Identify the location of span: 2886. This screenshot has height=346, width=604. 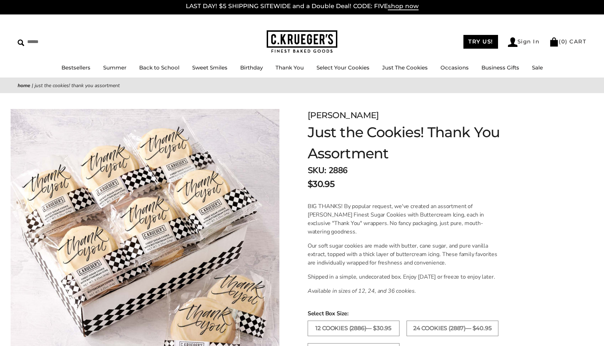
(338, 170).